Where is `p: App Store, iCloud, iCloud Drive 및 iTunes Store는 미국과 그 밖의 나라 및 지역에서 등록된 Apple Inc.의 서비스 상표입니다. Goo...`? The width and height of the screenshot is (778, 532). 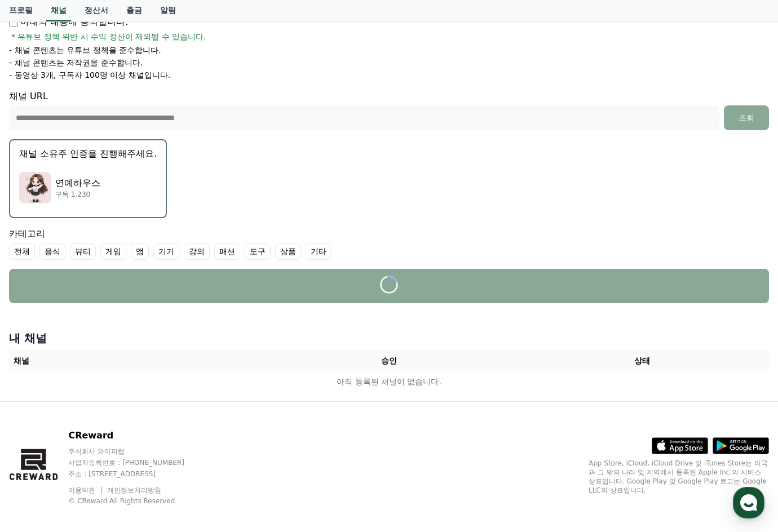
p: App Store, iCloud, iCloud Drive 및 iTunes Store는 미국과 그 밖의 나라 및 지역에서 등록된 Apple Inc.의 서비스 상표입니다. Goo... is located at coordinates (678, 477).